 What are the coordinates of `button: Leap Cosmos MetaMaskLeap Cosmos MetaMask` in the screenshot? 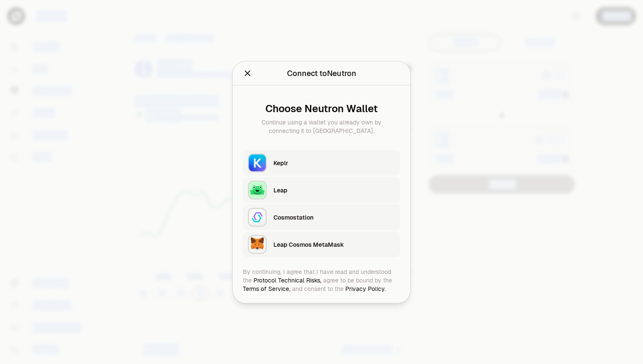 It's located at (321, 244).